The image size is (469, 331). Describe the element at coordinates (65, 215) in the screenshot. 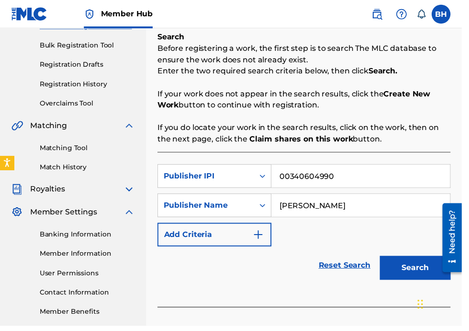

I see `span: Member Settings` at that location.